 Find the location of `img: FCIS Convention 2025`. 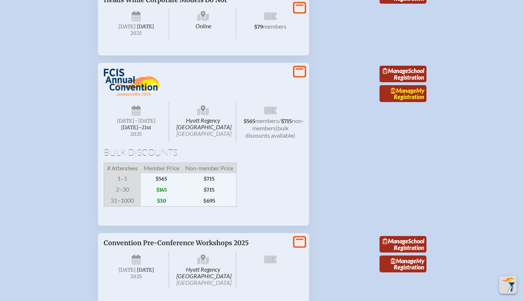

img: FCIS Convention 2025 is located at coordinates (132, 82).